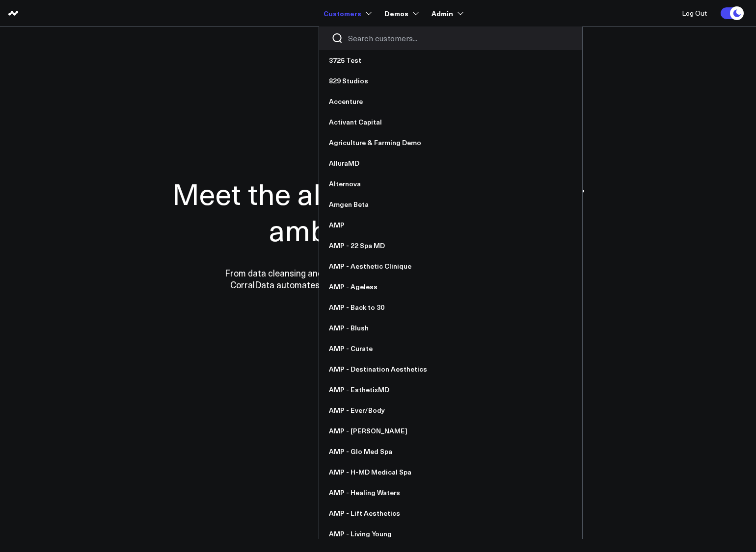  Describe the element at coordinates (451, 184) in the screenshot. I see `a: Alternova` at that location.